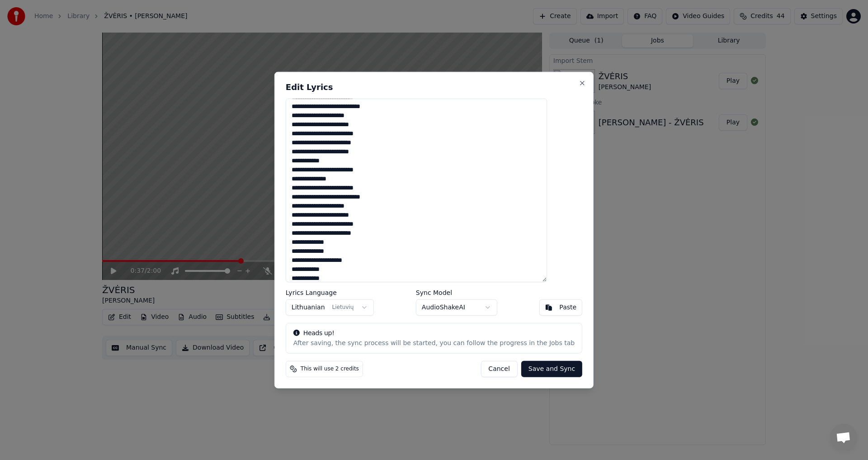 The width and height of the screenshot is (868, 460). Describe the element at coordinates (561, 307) in the screenshot. I see `button: Paste` at that location.